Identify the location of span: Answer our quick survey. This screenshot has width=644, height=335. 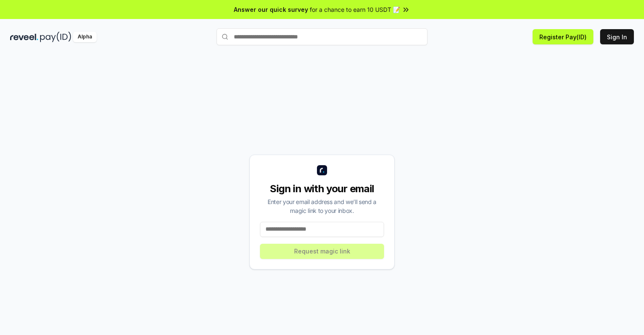
(271, 10).